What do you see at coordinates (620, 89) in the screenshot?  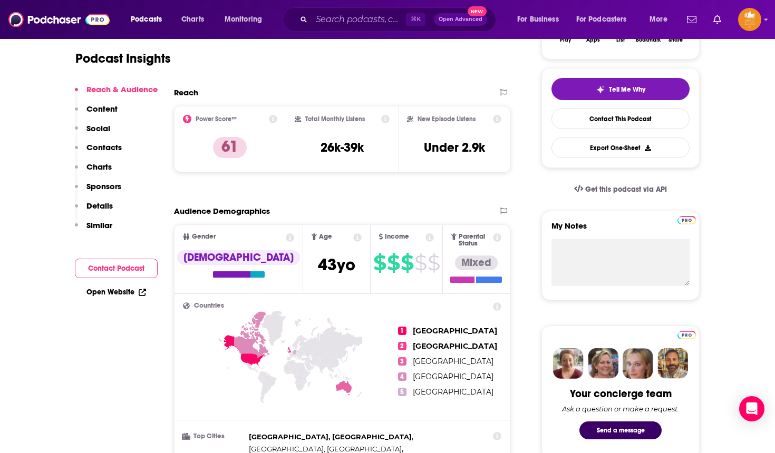 I see `button: tell me why sparkleTell Me Why` at bounding box center [620, 89].